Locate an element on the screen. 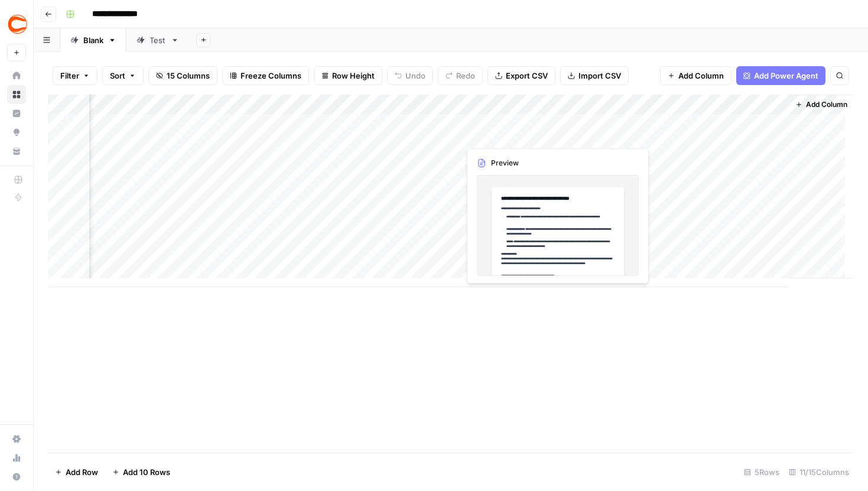  span: Row Height is located at coordinates (354, 75).